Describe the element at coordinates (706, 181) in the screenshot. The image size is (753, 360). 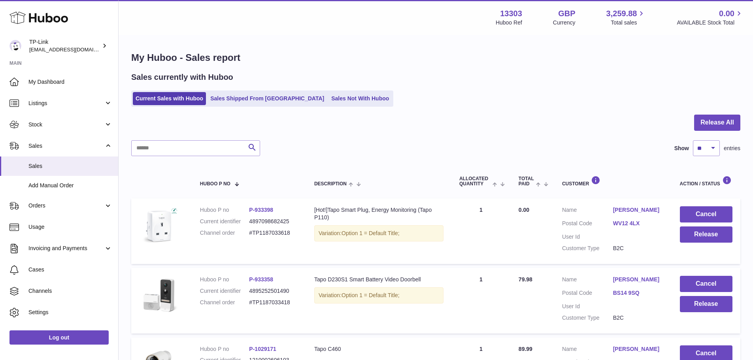
I see `div: Action / Status` at that location.